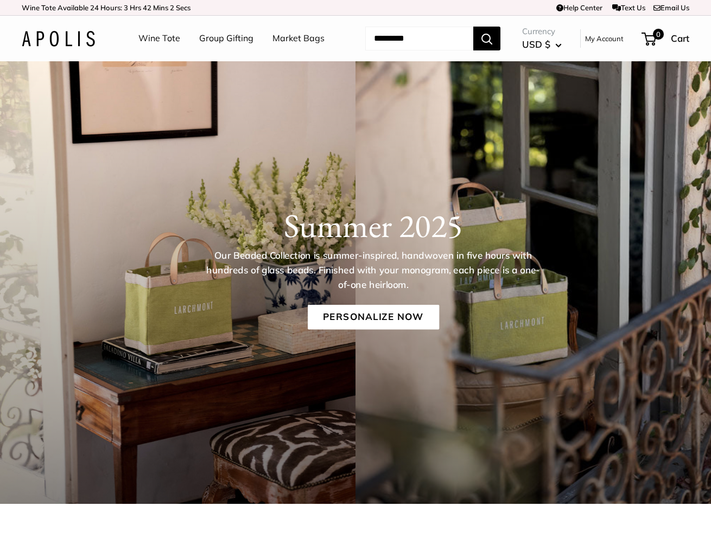  Describe the element at coordinates (419, 39) in the screenshot. I see `input: Search...` at that location.